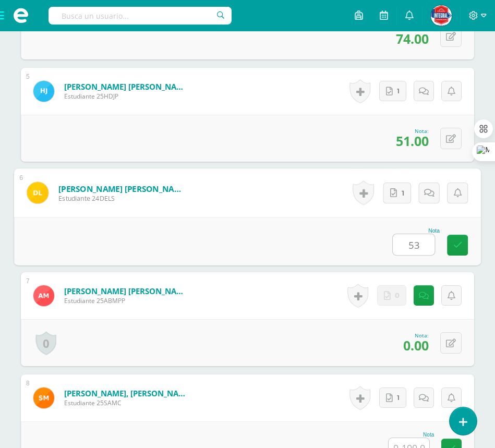 The height and width of the screenshot is (448, 495). What do you see at coordinates (122, 198) in the screenshot?
I see `span: Estudiante 24DELS` at bounding box center [122, 198].